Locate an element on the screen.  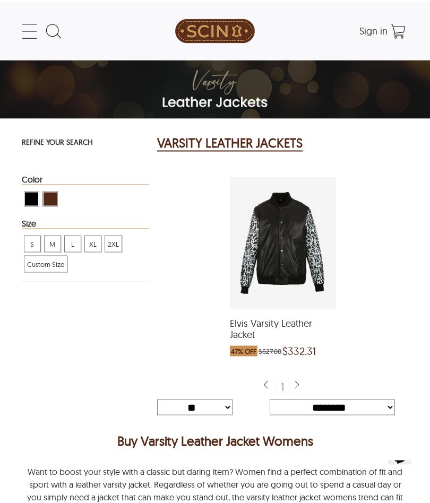
div: View Black Varsity Leather Jackets is located at coordinates (31, 197).